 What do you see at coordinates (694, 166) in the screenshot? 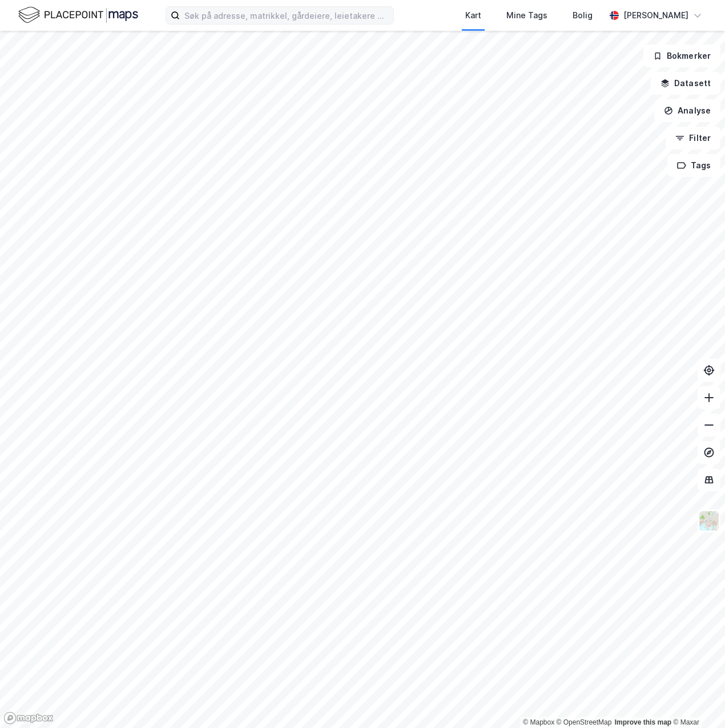
I see `button: Tags` at bounding box center [694, 166].